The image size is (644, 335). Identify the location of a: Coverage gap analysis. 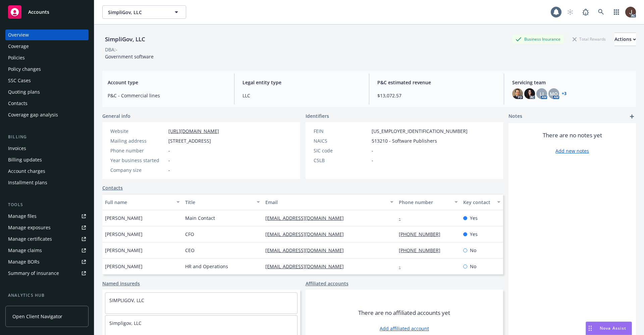
(47, 115).